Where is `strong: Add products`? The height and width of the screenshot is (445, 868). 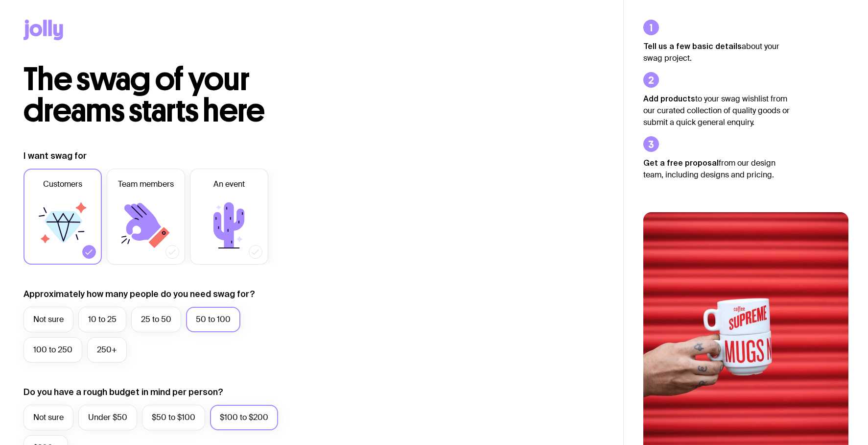
strong: Add products is located at coordinates (669, 99).